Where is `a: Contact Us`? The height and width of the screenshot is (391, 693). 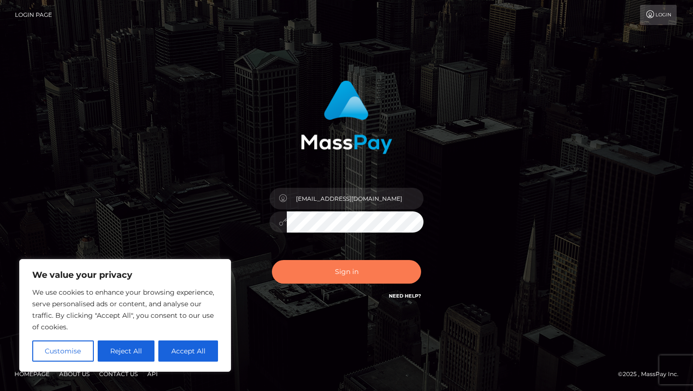 a: Contact Us is located at coordinates (118, 373).